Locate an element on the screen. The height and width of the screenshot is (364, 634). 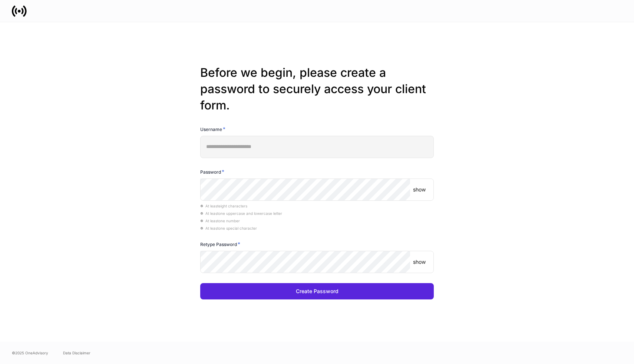
h2: Before we begin, please create a password to securely access your client form. is located at coordinates (317, 89).